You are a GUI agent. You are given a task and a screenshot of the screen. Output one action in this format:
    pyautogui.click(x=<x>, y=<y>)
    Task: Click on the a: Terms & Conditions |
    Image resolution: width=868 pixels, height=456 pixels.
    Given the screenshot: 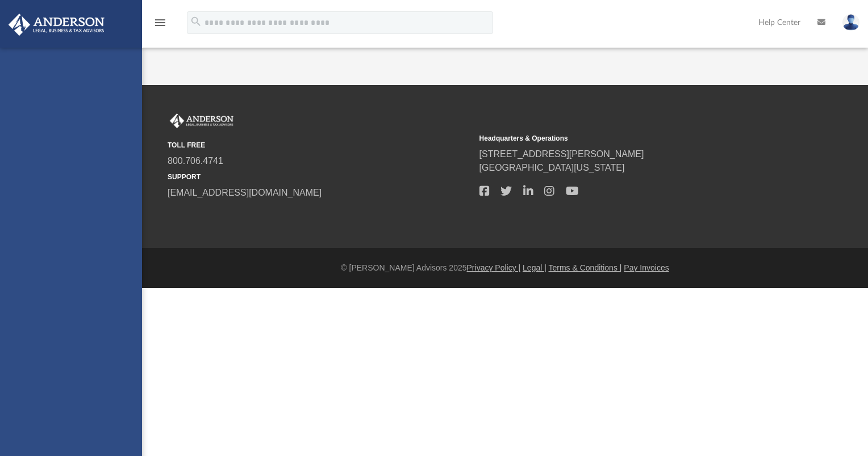 What is the action you would take?
    pyautogui.click(x=585, y=268)
    